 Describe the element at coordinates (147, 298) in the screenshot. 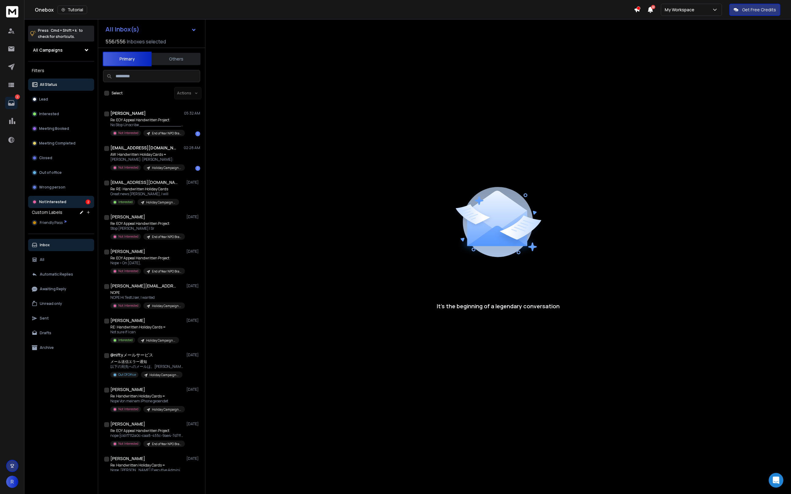

I see `p: NOPE Hi TestUser, I wanted` at that location.